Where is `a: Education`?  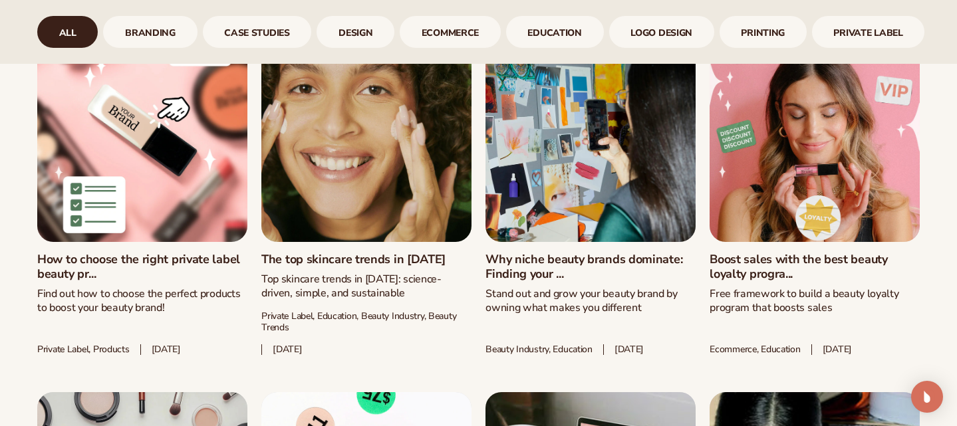
a: Education is located at coordinates (555, 32).